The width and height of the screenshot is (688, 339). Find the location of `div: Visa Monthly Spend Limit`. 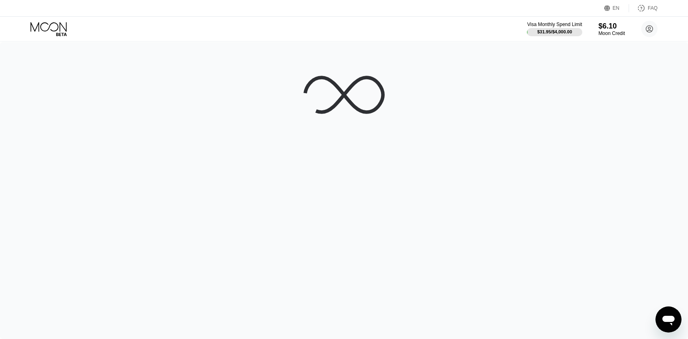

div: Visa Monthly Spend Limit is located at coordinates (554, 24).